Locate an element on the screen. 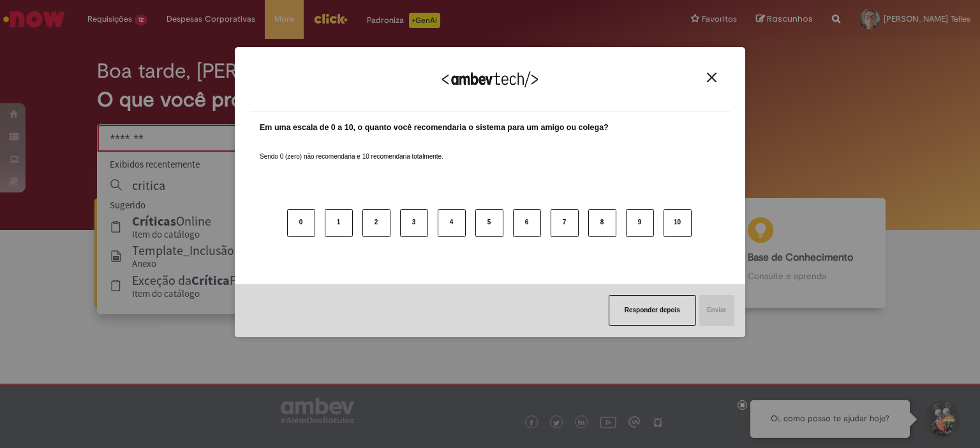 This screenshot has height=448, width=980. button: 4 is located at coordinates (452, 223).